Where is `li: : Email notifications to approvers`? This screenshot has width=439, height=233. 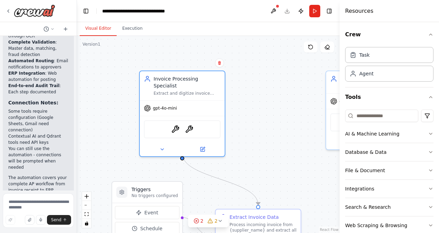
li: : Email notifications to approvers is located at coordinates (38, 64).